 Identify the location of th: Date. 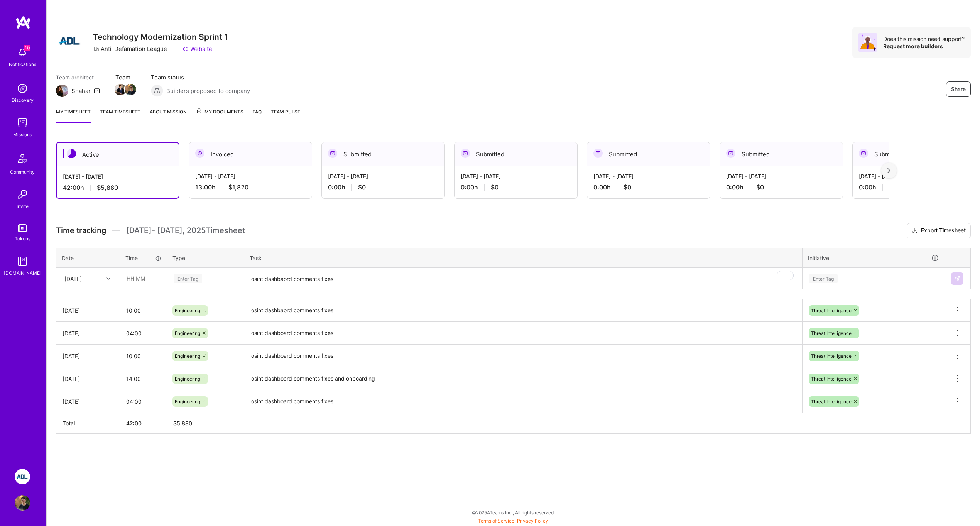
(88, 258).